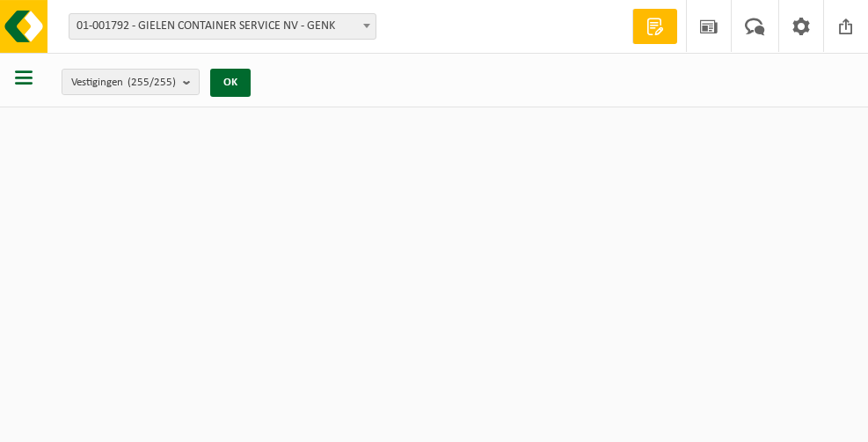 This screenshot has width=868, height=442. What do you see at coordinates (230, 82) in the screenshot?
I see `button: OK` at bounding box center [230, 82].